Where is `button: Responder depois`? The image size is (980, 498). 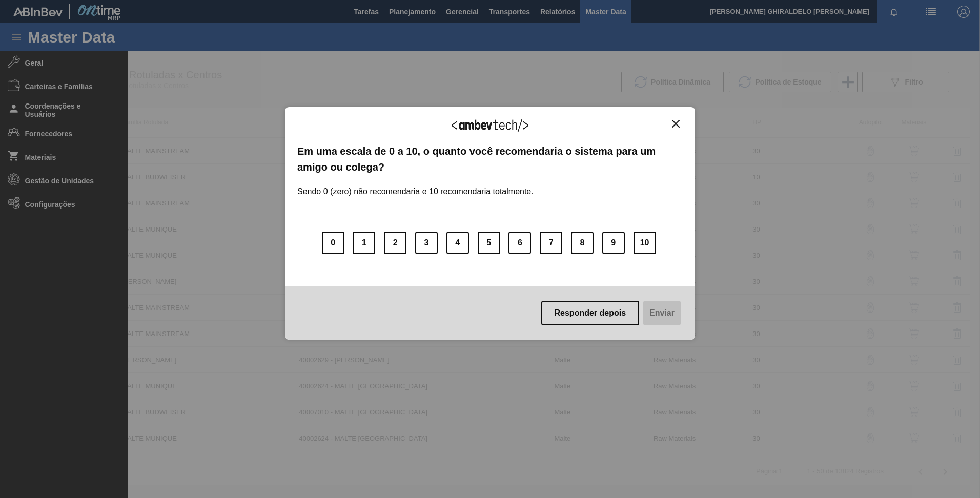 button: Responder depois is located at coordinates (591, 313).